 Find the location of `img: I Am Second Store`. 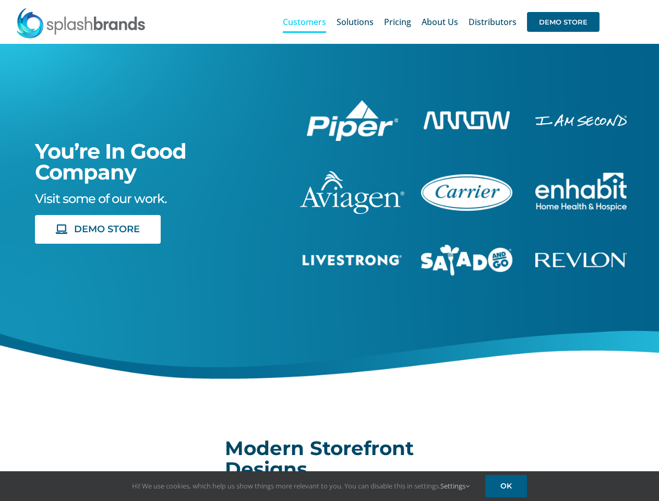

img: I Am Second Store is located at coordinates (581, 120).